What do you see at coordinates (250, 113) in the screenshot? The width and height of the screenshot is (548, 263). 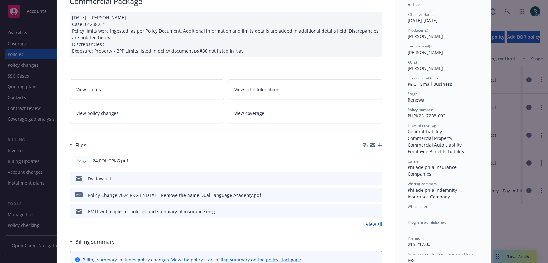 I see `span: View coverage` at bounding box center [250, 113].